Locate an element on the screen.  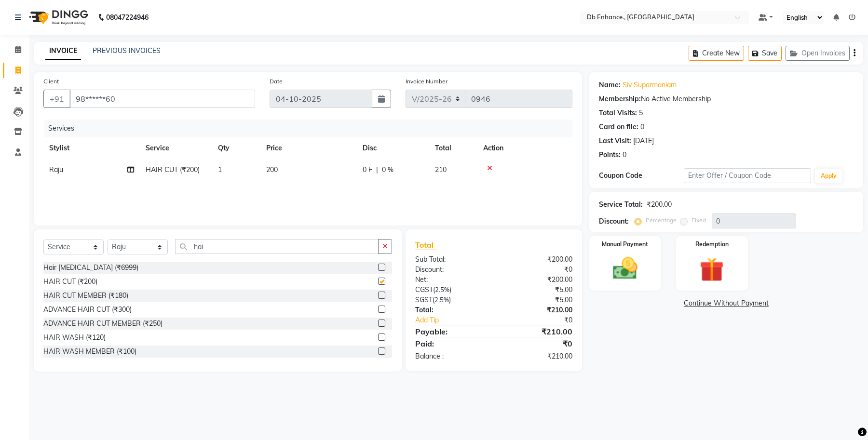
div: 5 is located at coordinates (641, 113).